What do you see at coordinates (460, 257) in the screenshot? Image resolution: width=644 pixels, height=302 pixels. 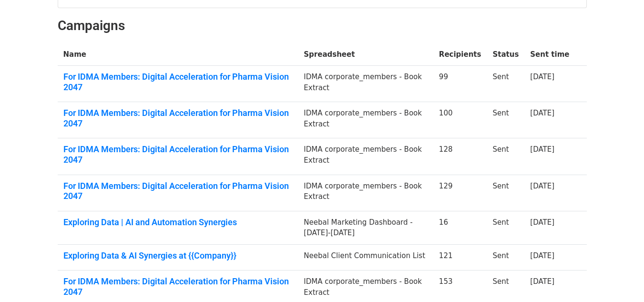 I see `td: 121` at bounding box center [460, 257].